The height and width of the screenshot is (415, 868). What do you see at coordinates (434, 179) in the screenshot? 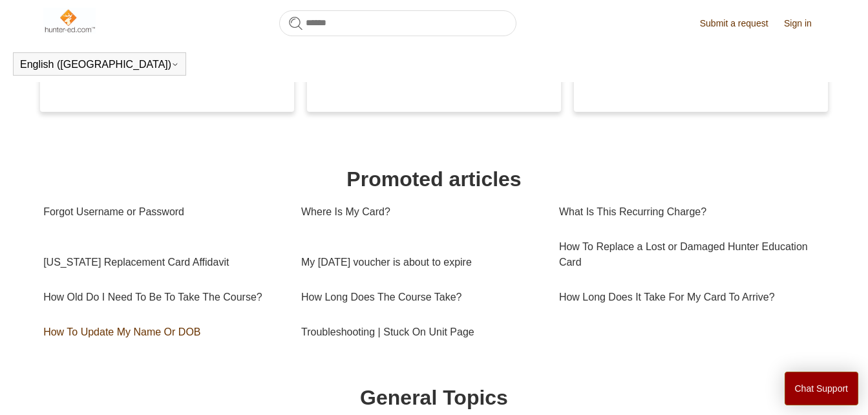
I see `h1: Promoted articles` at bounding box center [434, 179].